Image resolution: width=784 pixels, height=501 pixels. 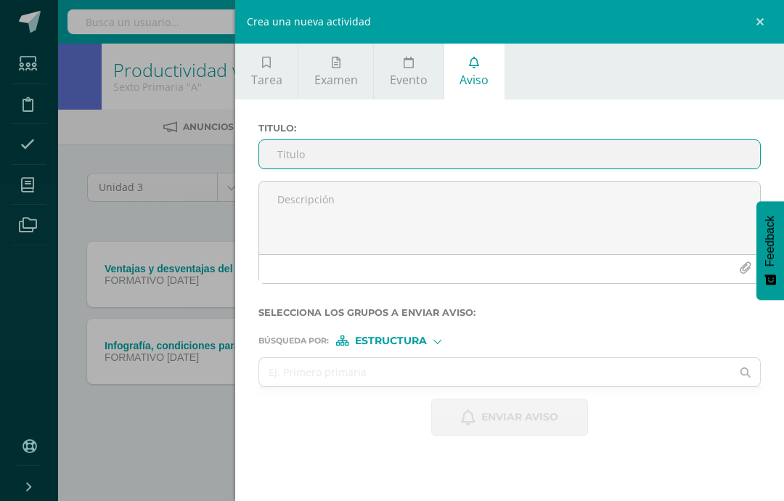 What do you see at coordinates (336, 71) in the screenshot?
I see `a: Examen` at bounding box center [336, 71].